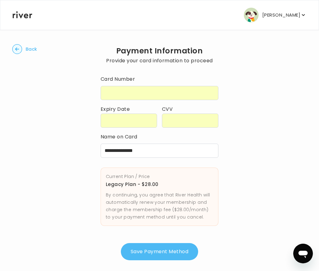 This screenshot has height=271, width=319. What do you see at coordinates (159, 251) in the screenshot?
I see `button: Save Payment Method` at bounding box center [159, 251].